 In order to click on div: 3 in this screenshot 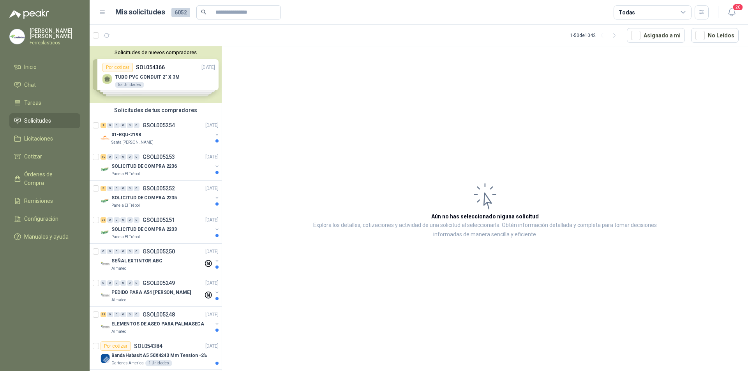, I will do `click(103, 189)`.